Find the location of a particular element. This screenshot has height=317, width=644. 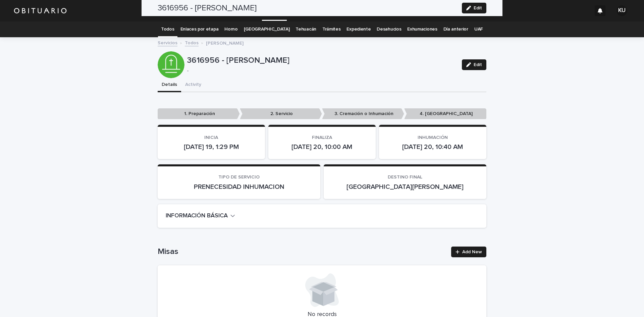

button: INFORMACIÓN BÁSICA is located at coordinates (200, 217).